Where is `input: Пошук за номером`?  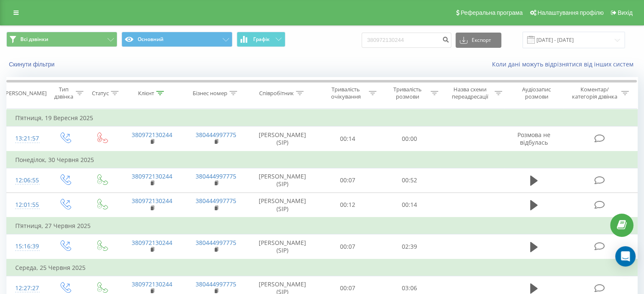 input: Пошук за номером is located at coordinates (406, 40).